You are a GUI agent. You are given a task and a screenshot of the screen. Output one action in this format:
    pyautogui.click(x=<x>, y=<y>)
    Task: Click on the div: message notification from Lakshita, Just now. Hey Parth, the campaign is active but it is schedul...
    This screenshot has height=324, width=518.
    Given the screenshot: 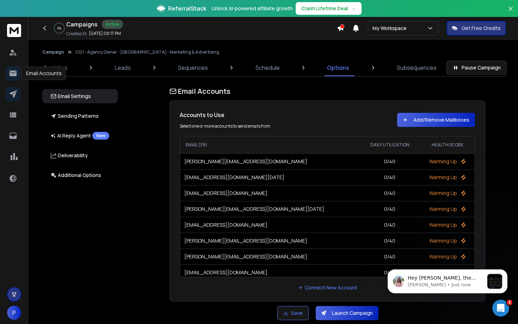 What is the action you would take?
    pyautogui.click(x=70, y=26)
    